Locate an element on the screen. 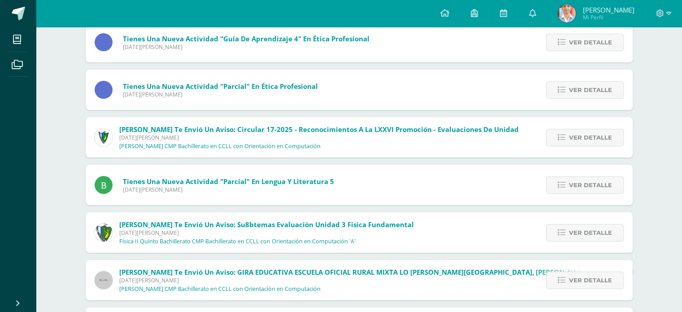  span: Mi Perfil is located at coordinates (608, 17).